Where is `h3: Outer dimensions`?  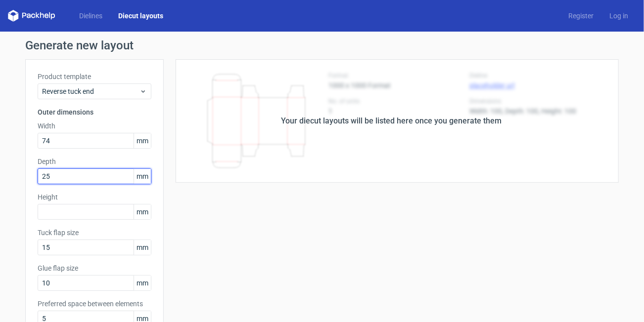
h3: Outer dimensions is located at coordinates (94, 113).